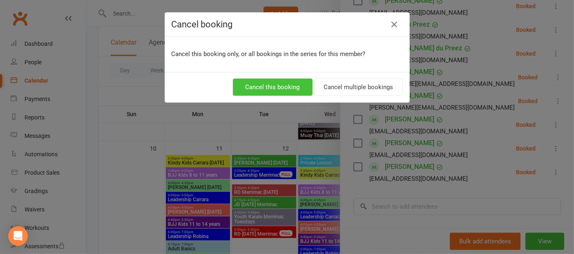  What do you see at coordinates (18, 236) in the screenshot?
I see `div: Open Intercom Messenger` at bounding box center [18, 236].